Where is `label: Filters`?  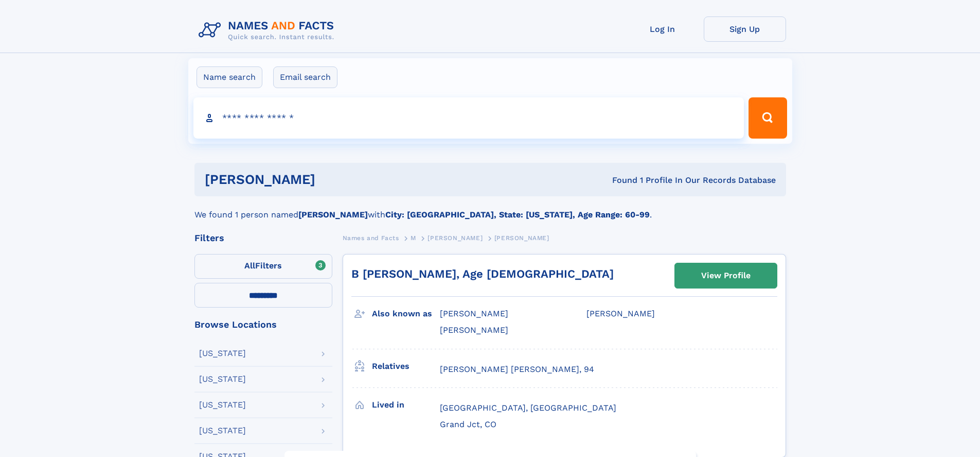
label: Filters is located at coordinates (264, 266).